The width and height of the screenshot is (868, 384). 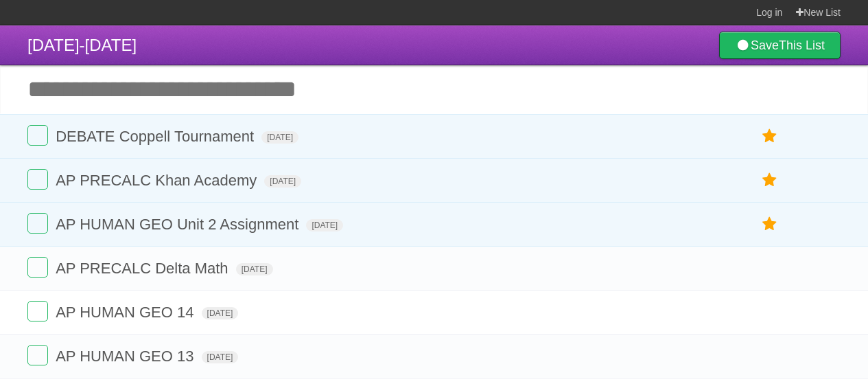 I want to click on span: DEBATE Coppell Tournament, so click(x=156, y=136).